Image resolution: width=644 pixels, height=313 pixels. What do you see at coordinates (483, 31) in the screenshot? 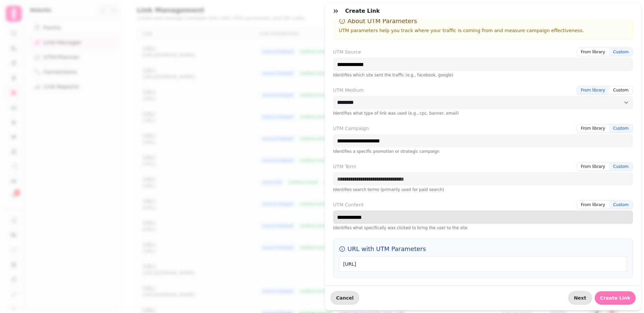
I see `p: UTM parameters help you track where your traffic is coming from and measure campaign effectiveness.` at bounding box center [483, 31].